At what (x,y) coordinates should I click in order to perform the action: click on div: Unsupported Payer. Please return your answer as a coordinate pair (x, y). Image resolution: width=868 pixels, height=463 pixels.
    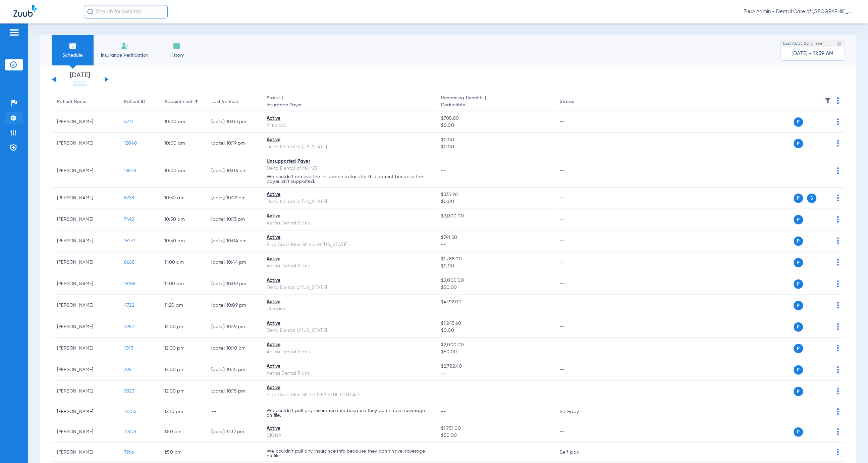
    Looking at the image, I should click on (349, 161).